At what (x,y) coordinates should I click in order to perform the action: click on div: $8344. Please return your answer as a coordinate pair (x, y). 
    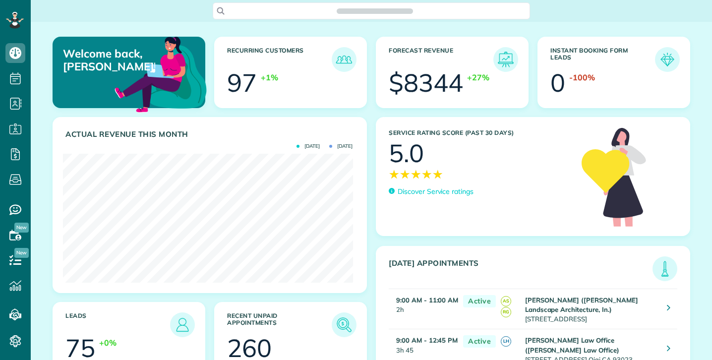
    Looking at the image, I should click on (426, 83).